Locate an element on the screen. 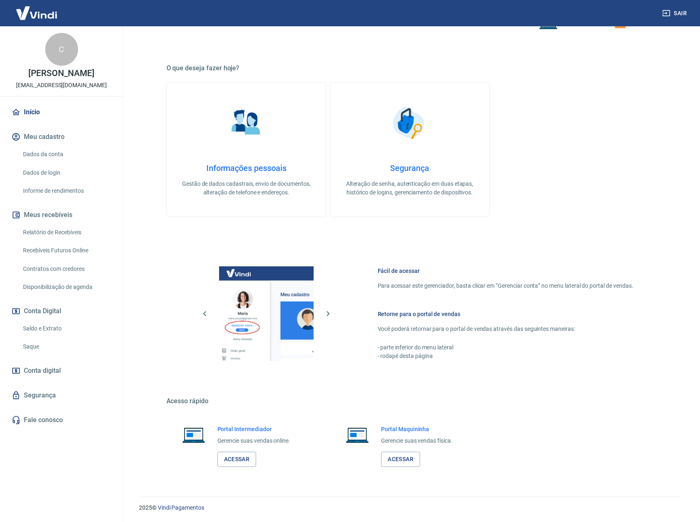 Image resolution: width=700 pixels, height=522 pixels. h6: Portal Intermediador is located at coordinates (254, 429).